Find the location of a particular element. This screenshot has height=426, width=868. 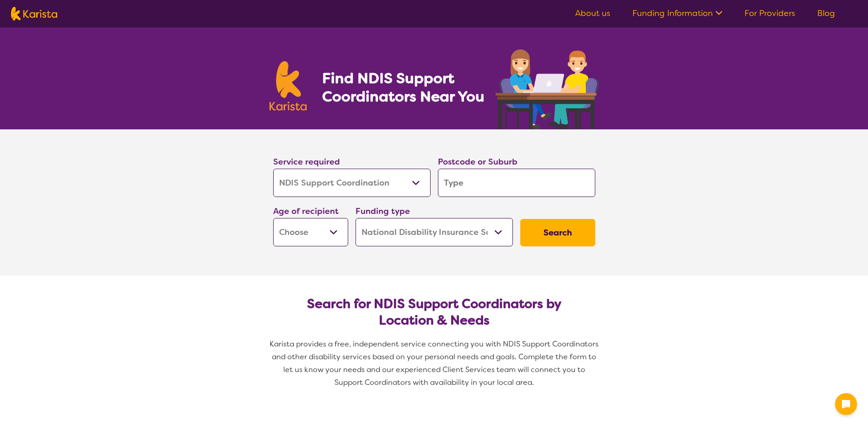

span: Karista provides a free, independent service connecting you with NDIS Support Coordinators and ot... is located at coordinates (435, 364).